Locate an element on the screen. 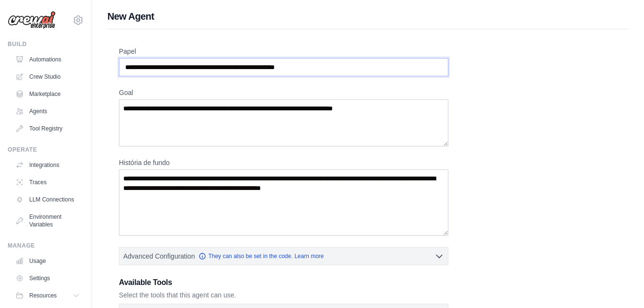  a: Traces is located at coordinates (47, 182).